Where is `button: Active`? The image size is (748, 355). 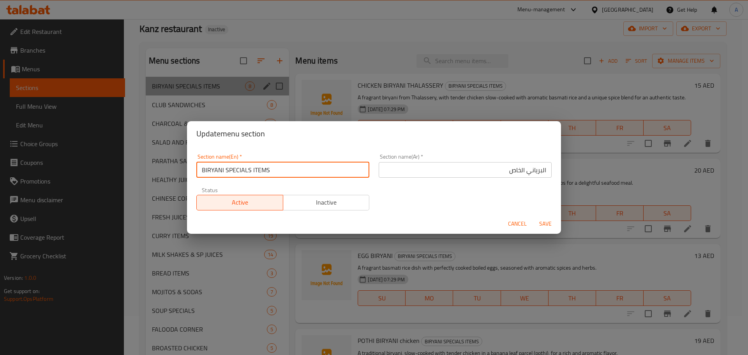 button: Active is located at coordinates (240, 203).